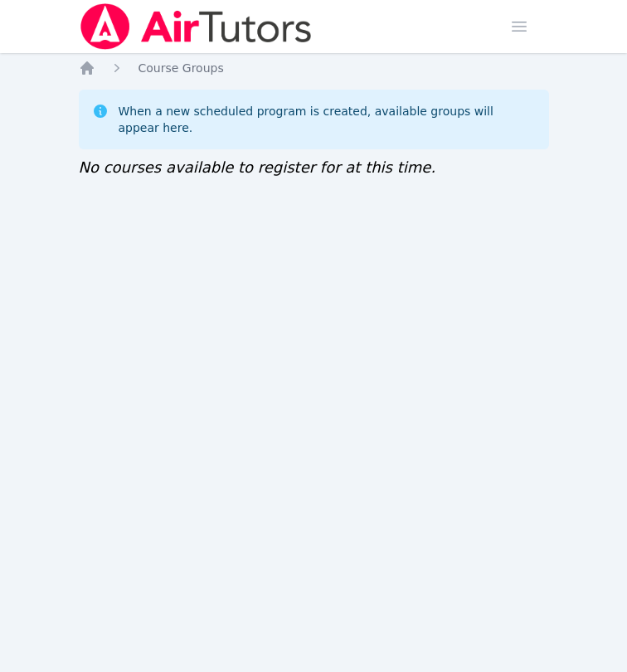  What do you see at coordinates (257, 167) in the screenshot?
I see `span: No courses available to register for at this time.` at bounding box center [257, 167].